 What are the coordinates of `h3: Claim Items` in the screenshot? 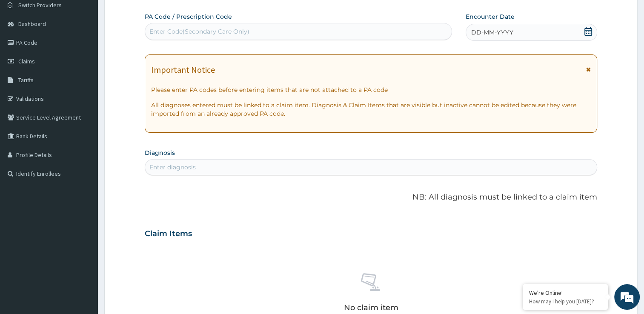 It's located at (168, 234).